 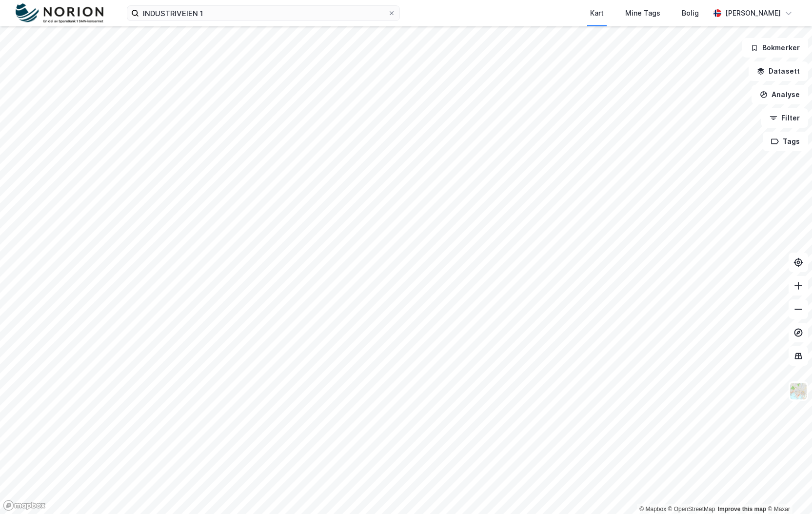 I want to click on button: Datasett, so click(x=779, y=71).